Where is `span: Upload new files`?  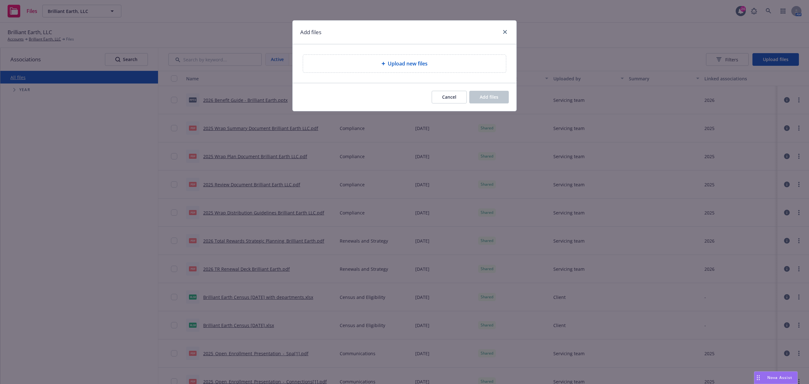
span: Upload new files is located at coordinates (408, 63).